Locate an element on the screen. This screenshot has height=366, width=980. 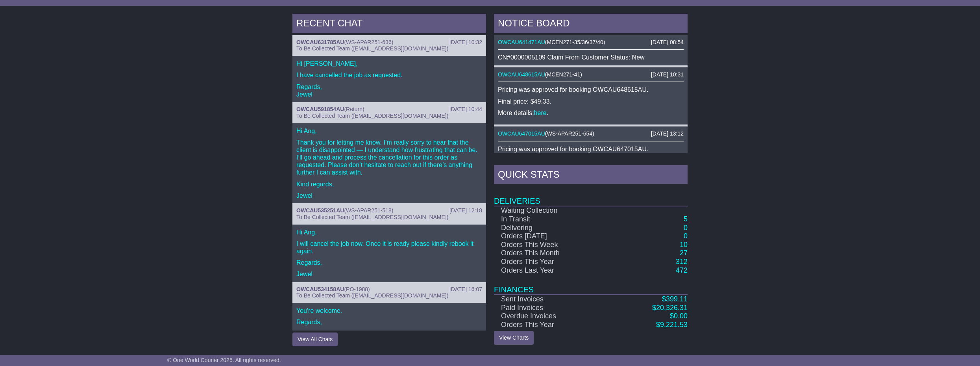
a: OWCAU647015AU is located at coordinates (521, 134).